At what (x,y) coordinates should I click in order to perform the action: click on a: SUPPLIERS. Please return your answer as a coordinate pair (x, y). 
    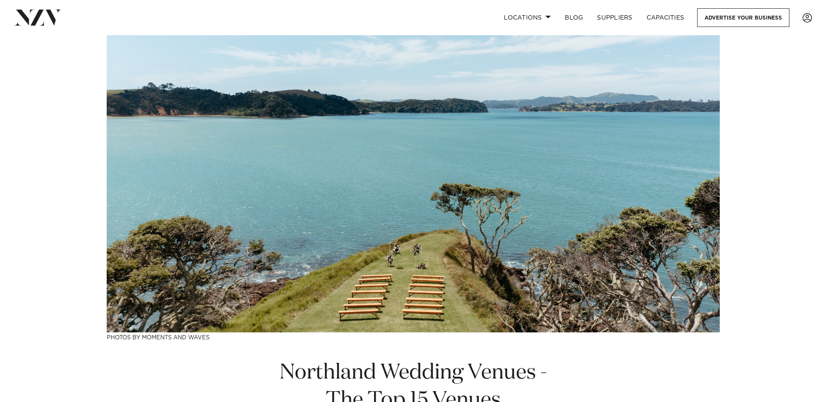
    Looking at the image, I should click on (614, 17).